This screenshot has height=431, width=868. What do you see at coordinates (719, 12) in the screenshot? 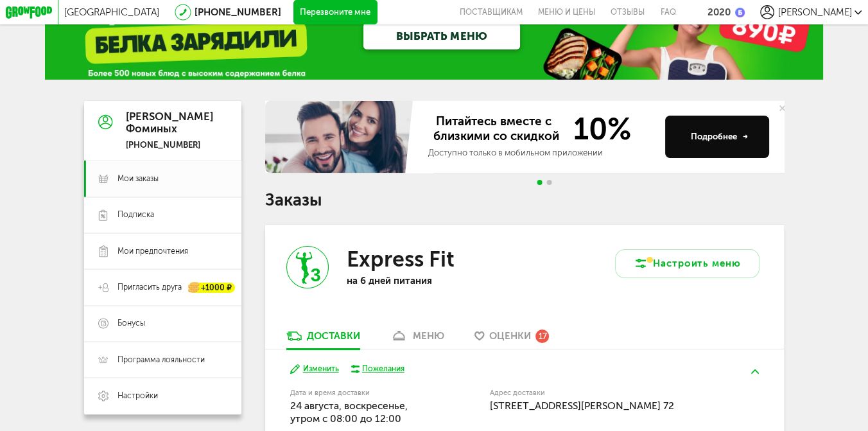
I see `div: 2020` at bounding box center [719, 12].